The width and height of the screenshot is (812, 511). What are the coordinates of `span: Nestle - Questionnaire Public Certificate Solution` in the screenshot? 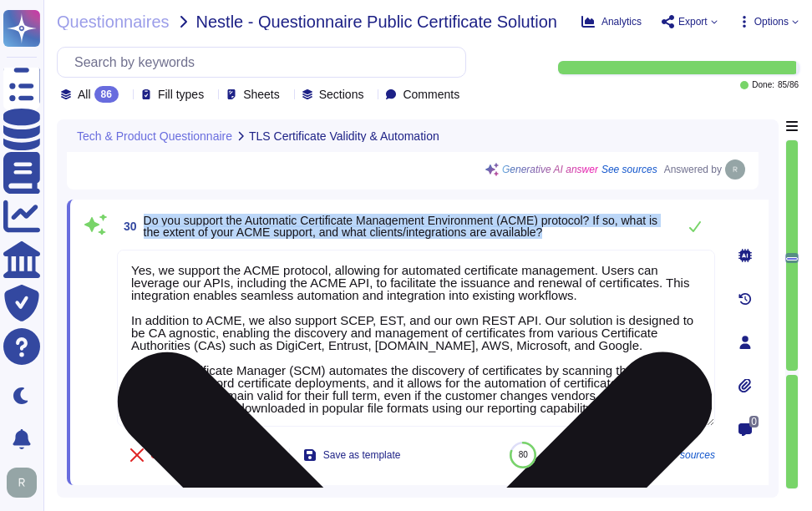 It's located at (377, 22).